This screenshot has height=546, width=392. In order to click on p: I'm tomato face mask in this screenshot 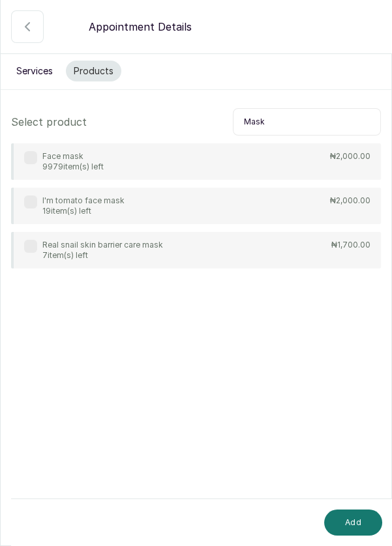, I will do `click(83, 201)`.